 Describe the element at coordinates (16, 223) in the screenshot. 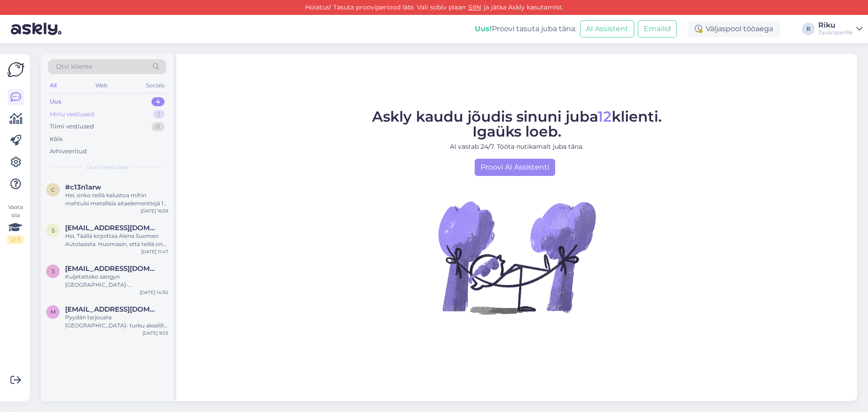

I see `div: Vaata siia` at that location.